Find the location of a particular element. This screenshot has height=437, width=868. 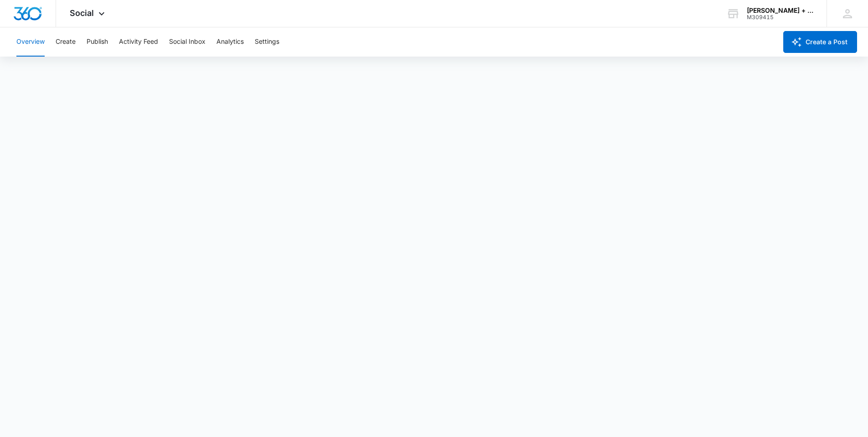

span: Social is located at coordinates (82, 13).